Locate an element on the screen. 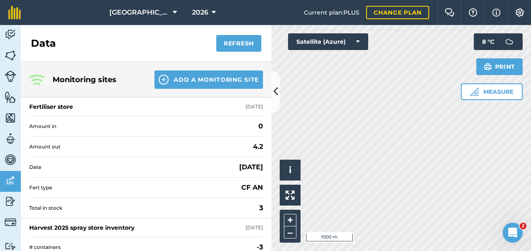 The width and height of the screenshot is (531, 251). button: Add a Monitoring Site is located at coordinates (209, 80).